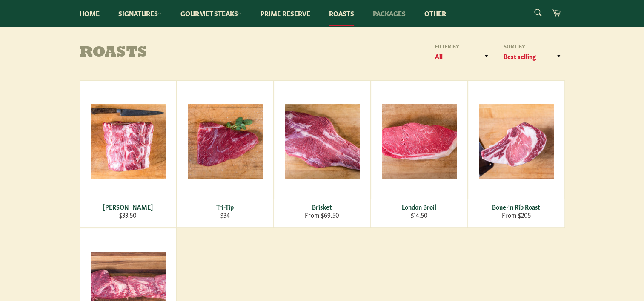  What do you see at coordinates (419, 154) in the screenshot?
I see `a: London Broil London Broil $14.50` at bounding box center [419, 154].